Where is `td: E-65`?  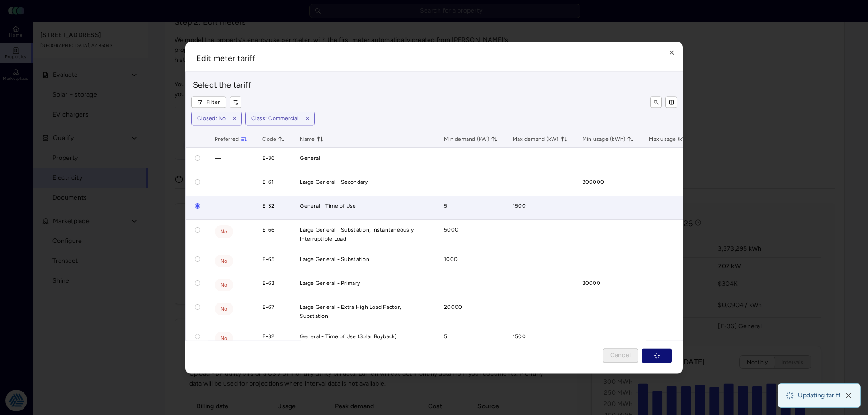 td: E-65 is located at coordinates (273, 261).